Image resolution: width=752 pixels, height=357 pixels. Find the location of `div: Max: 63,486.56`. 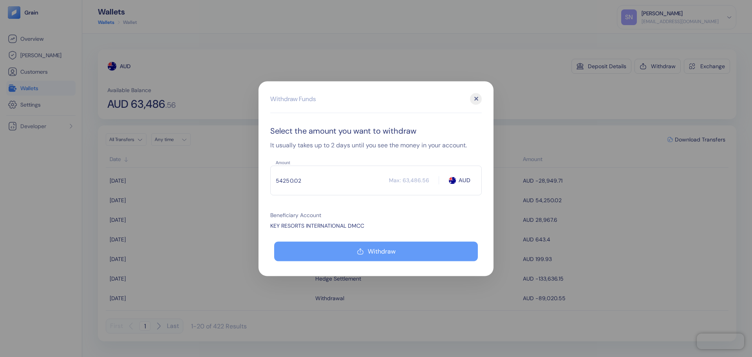

div: Max: 63,486.56 is located at coordinates (409, 180).